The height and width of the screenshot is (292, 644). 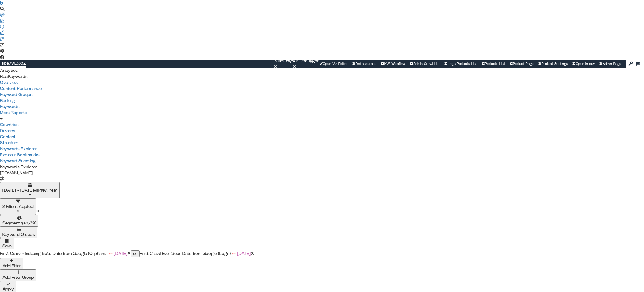 I want to click on a: Admin Page, so click(x=610, y=64).